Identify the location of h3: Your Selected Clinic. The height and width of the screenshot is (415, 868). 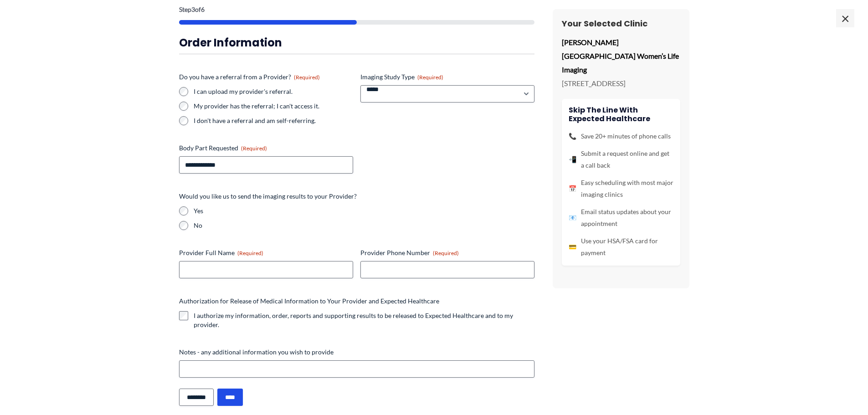
(621, 24).